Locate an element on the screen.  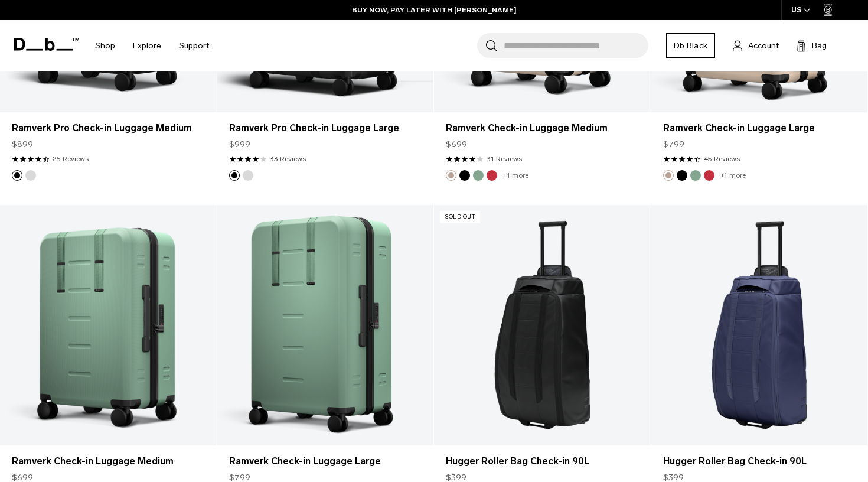
a: 31 reviews is located at coordinates (505, 159).